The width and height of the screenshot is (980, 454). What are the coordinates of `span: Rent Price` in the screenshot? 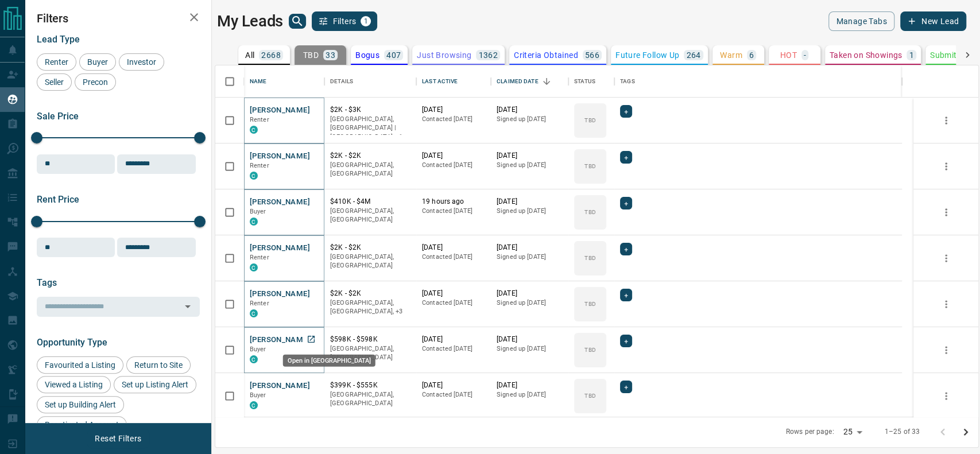 It's located at (58, 199).